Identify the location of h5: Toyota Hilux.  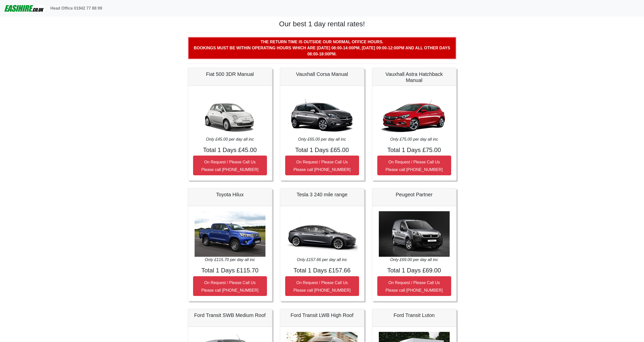
(230, 195).